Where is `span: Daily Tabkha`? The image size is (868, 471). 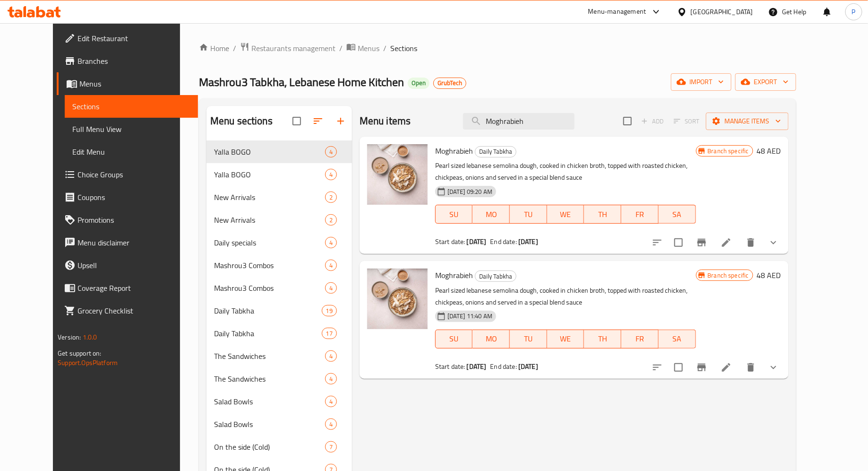 span: Daily Tabkha is located at coordinates (268, 333).